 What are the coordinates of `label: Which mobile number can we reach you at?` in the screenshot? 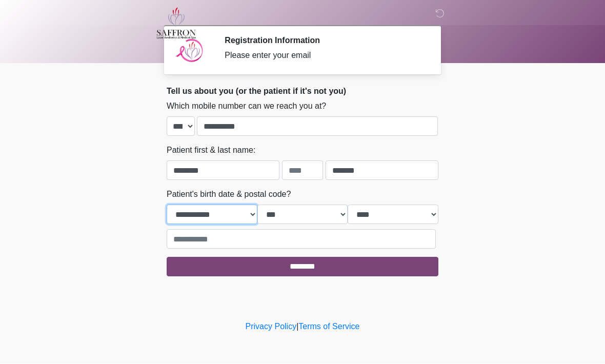 It's located at (246, 107).